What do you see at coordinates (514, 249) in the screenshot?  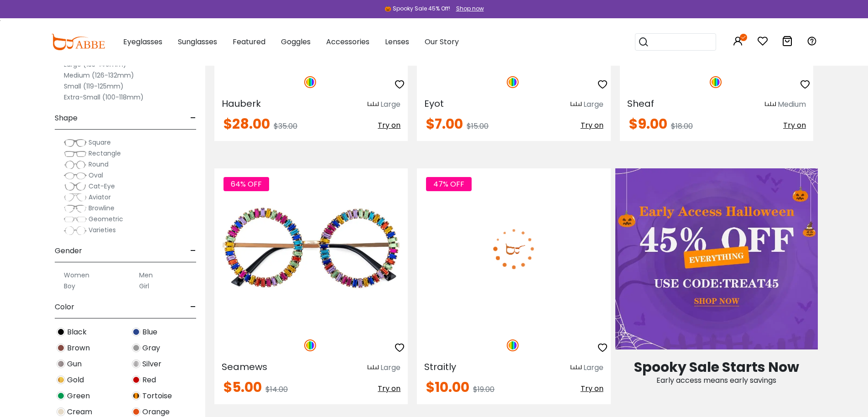 I see `img: Multicolor Straitly - TR ,Universal Bridge Fit` at bounding box center [514, 249].